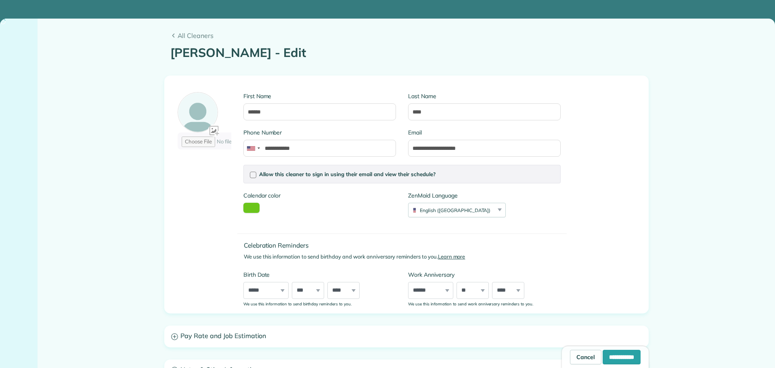  What do you see at coordinates (407, 336) in the screenshot?
I see `h3: Pay Rate and Job Estimation` at bounding box center [407, 336].